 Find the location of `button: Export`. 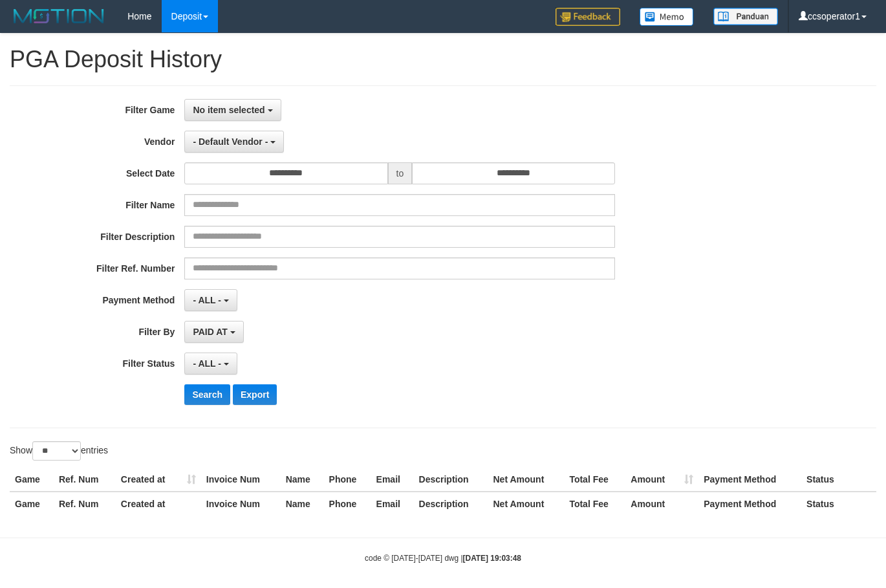

button: Export is located at coordinates (255, 395).